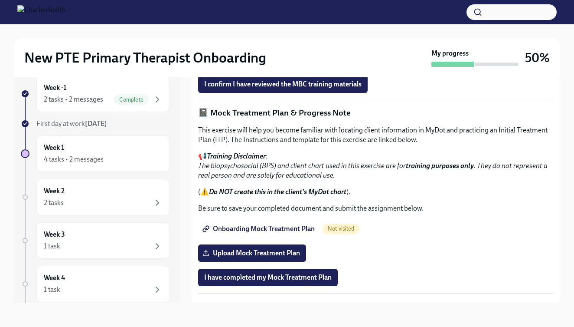 The height and width of the screenshot is (327, 574). What do you see at coordinates (95, 197) in the screenshot?
I see `a: Week 22 tasks` at bounding box center [95, 197].